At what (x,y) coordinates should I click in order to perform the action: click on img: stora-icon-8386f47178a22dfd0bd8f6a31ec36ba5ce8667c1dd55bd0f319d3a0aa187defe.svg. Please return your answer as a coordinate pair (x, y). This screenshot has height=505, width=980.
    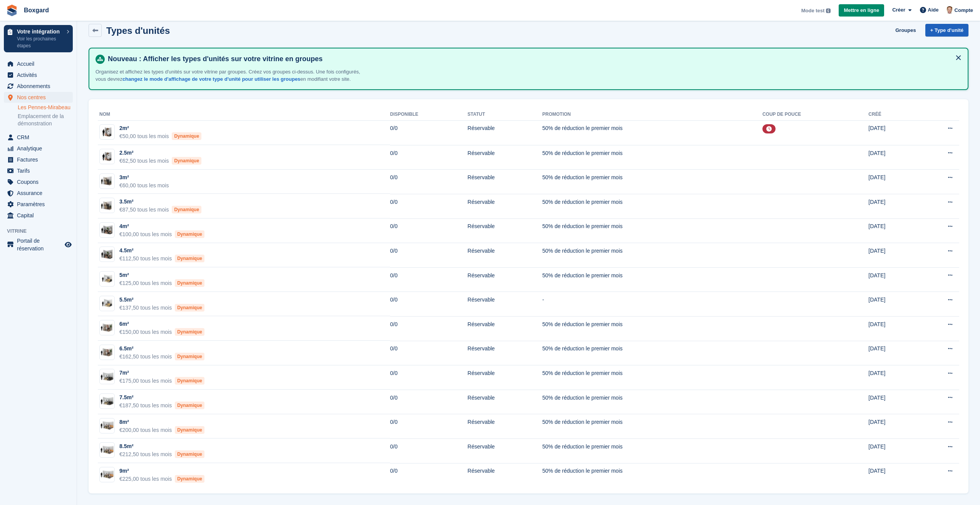
    Looking at the image, I should click on (12, 11).